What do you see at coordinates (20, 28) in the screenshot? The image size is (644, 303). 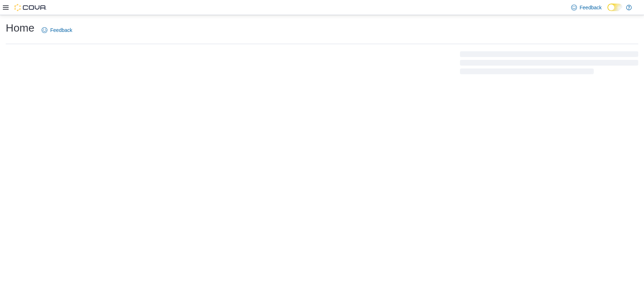 I see `h1: Home` at bounding box center [20, 28].